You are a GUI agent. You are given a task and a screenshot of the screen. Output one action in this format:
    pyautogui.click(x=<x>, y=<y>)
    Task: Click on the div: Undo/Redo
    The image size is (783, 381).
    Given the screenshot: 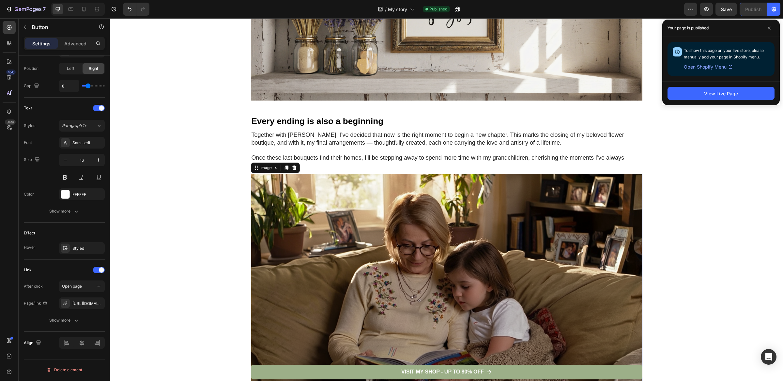 What is the action you would take?
    pyautogui.click(x=136, y=9)
    